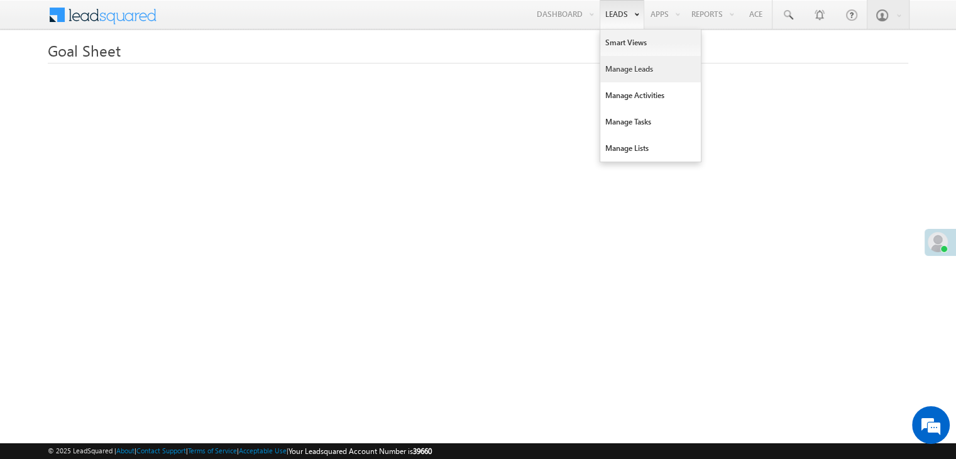 The height and width of the screenshot is (459, 956). Describe the element at coordinates (239, 451) in the screenshot. I see `span: © 2025 LeadSquared | | | | |` at that location.